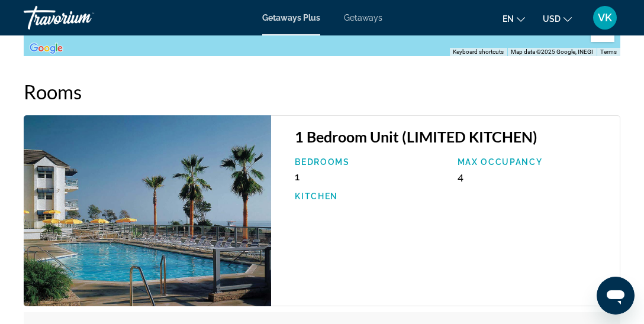  Describe the element at coordinates (46, 49) in the screenshot. I see `img: Google` at that location.